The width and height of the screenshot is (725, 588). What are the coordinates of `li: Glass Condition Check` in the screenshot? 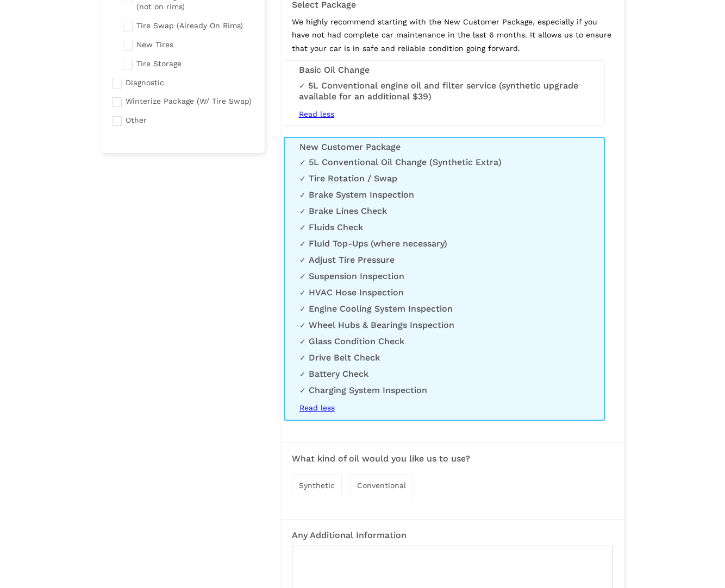 It's located at (444, 341).